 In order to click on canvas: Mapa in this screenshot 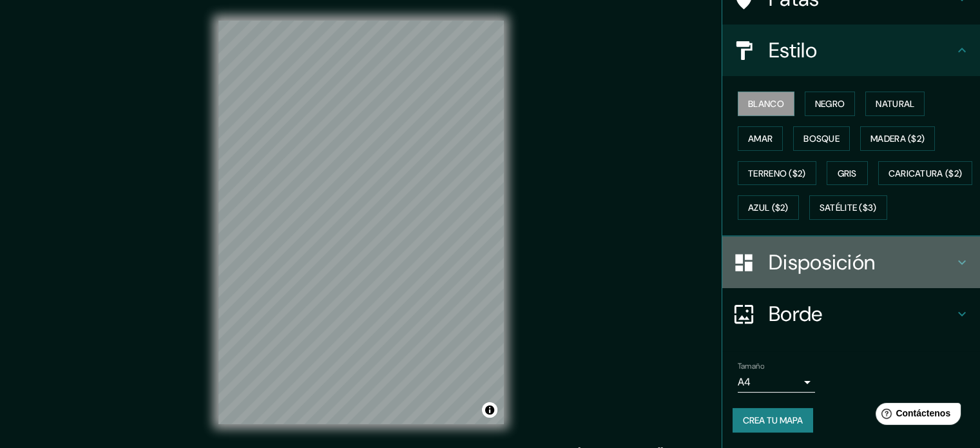, I will do `click(361, 222)`.